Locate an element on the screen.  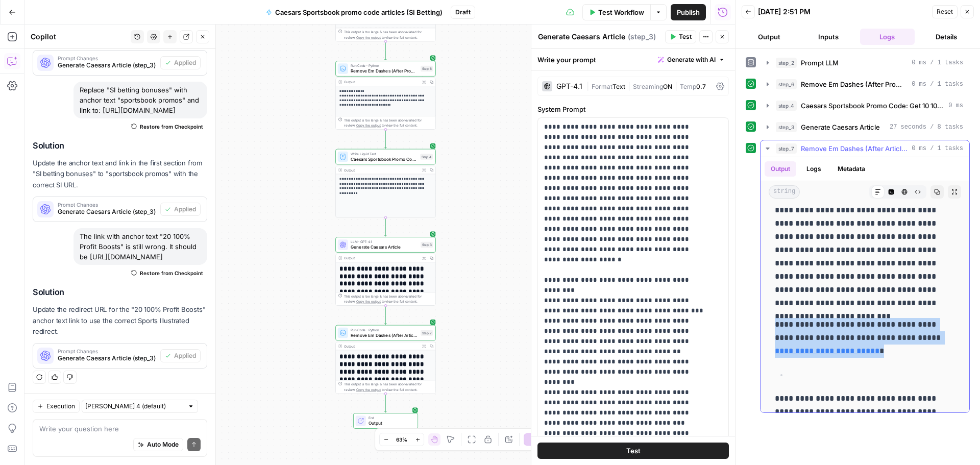
span: Remove Em Dashes (After Article) is located at coordinates (854, 148).